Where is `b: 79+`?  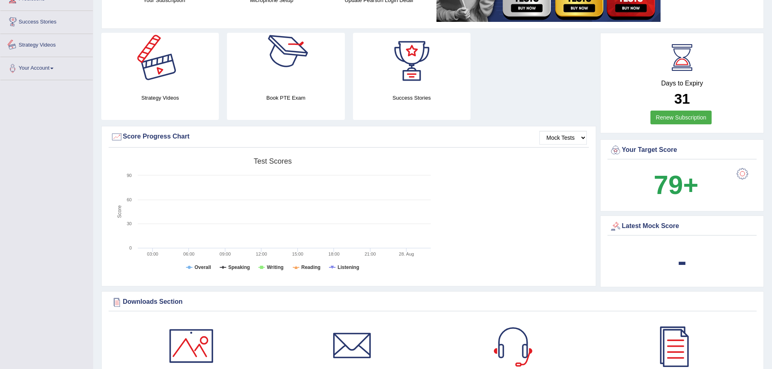
b: 79+ is located at coordinates (676, 185).